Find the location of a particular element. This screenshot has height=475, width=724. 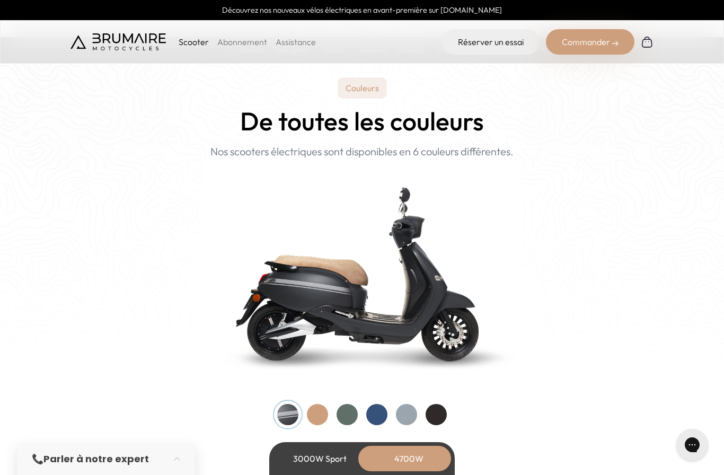

p: Couleurs is located at coordinates (362, 88).